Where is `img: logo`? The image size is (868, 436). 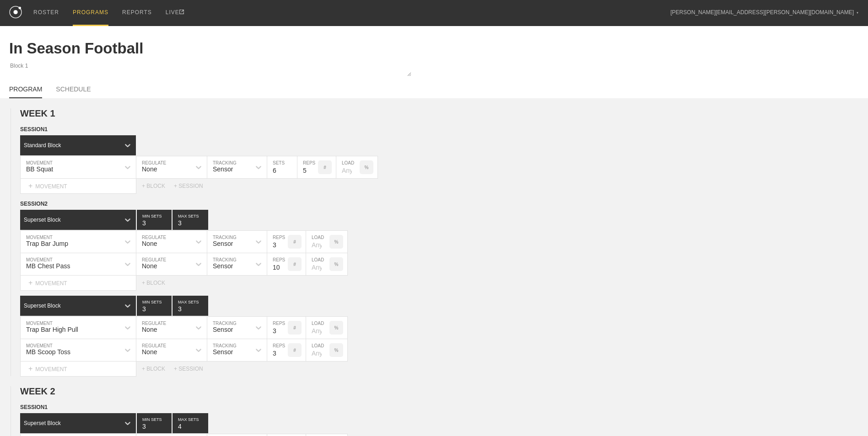 img: logo is located at coordinates (16, 12).